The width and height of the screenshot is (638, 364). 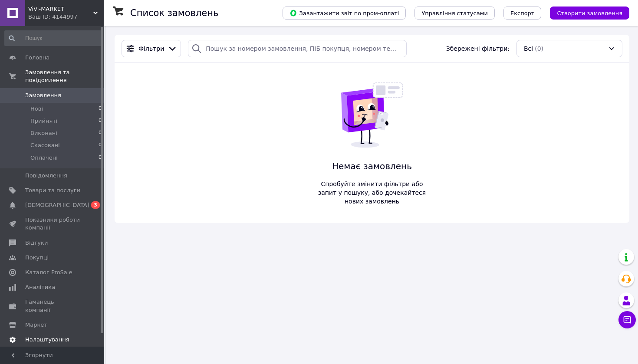 I want to click on span: Прийняті, so click(x=44, y=121).